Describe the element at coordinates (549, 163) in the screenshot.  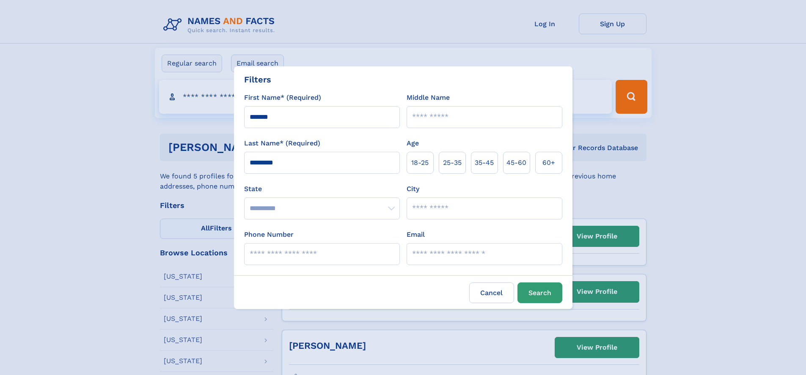
I see `span: 60+` at that location.